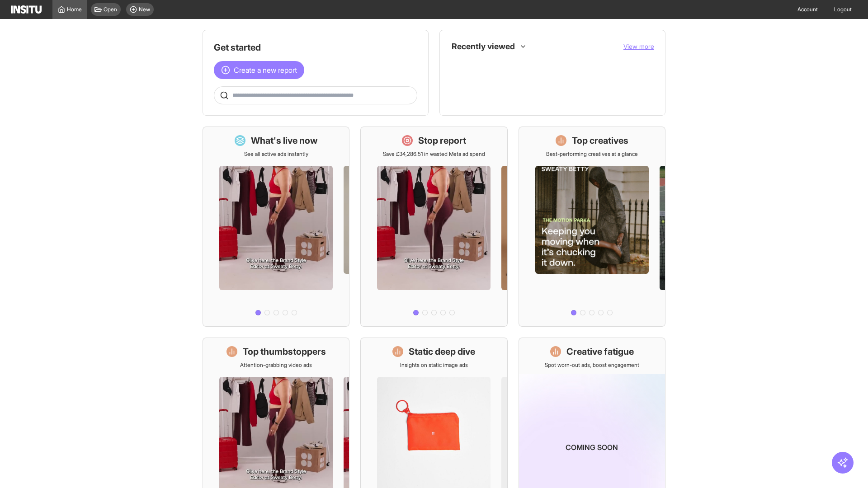 Image resolution: width=868 pixels, height=488 pixels. Describe the element at coordinates (442, 140) in the screenshot. I see `h1: Stop report` at that location.